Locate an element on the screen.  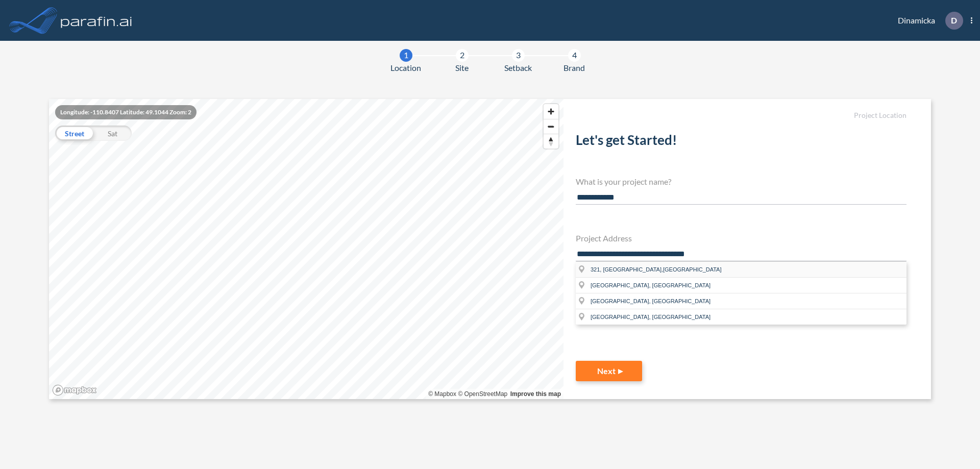
div: 2 is located at coordinates (462, 55).